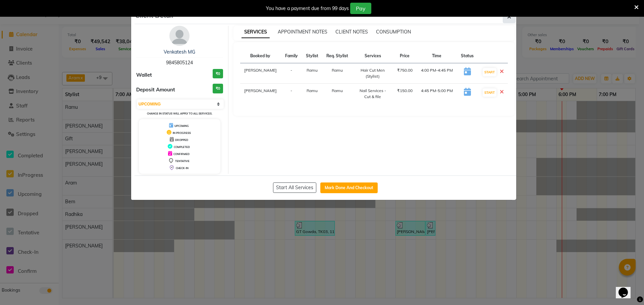  I want to click on div: ₹150.00, so click(405, 91).